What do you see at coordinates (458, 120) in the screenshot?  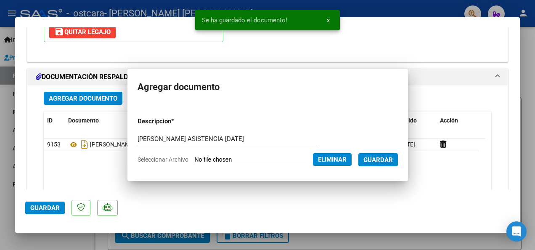 I see `datatable-header-cell: Acción` at bounding box center [458, 120].